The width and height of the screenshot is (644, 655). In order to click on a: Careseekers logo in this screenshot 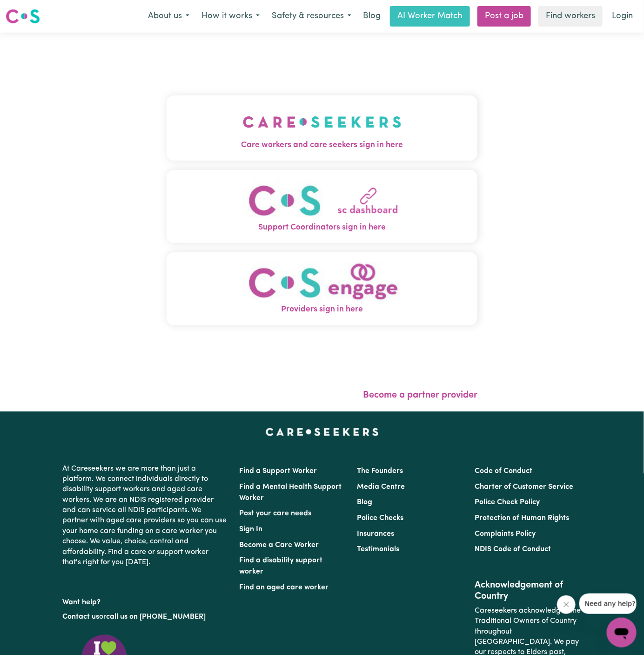, I will do `click(22, 17)`.